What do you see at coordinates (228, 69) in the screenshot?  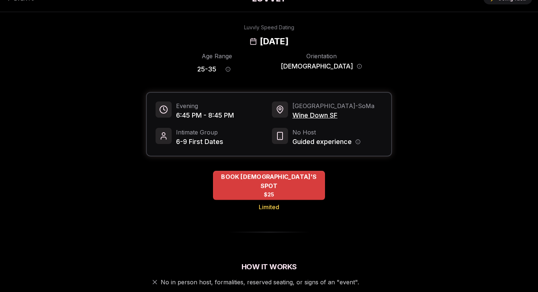 I see `button: Age range information` at bounding box center [228, 69].